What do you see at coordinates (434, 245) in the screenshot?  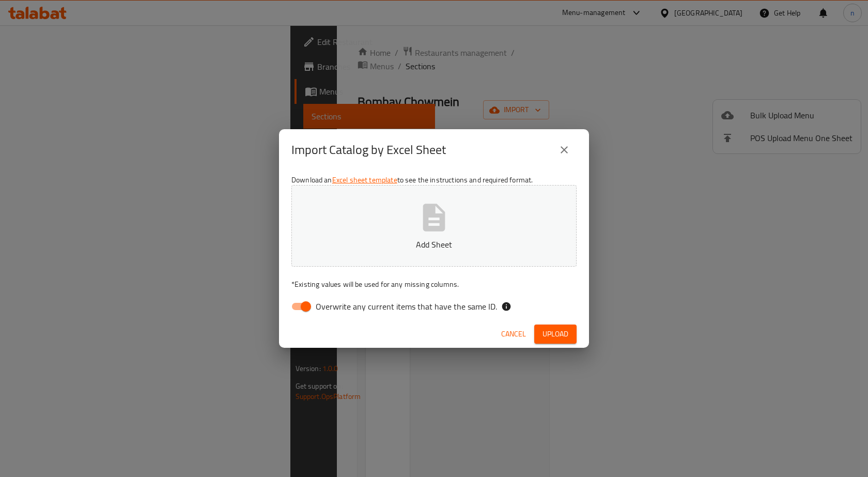 I see `div: Download an to see the instructions and required format.` at bounding box center [434, 245].